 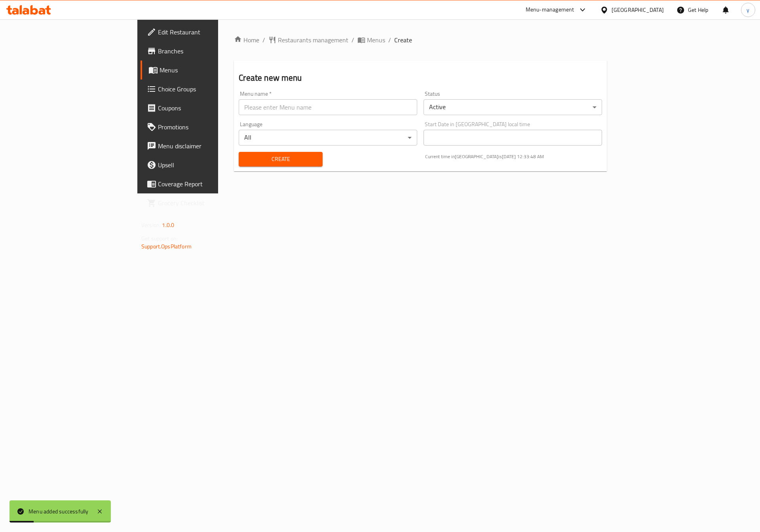 What do you see at coordinates (202, 203) in the screenshot?
I see `a: Grocery Checklist` at bounding box center [202, 203].